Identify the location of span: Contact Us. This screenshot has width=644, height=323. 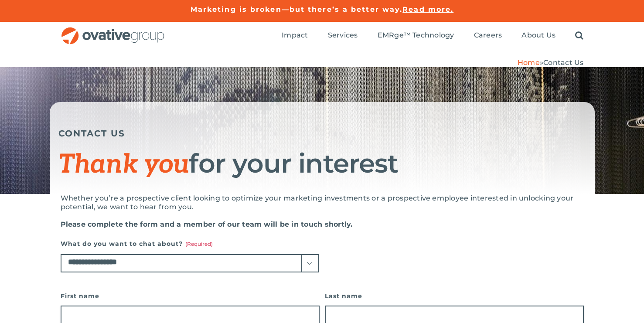
(563, 62).